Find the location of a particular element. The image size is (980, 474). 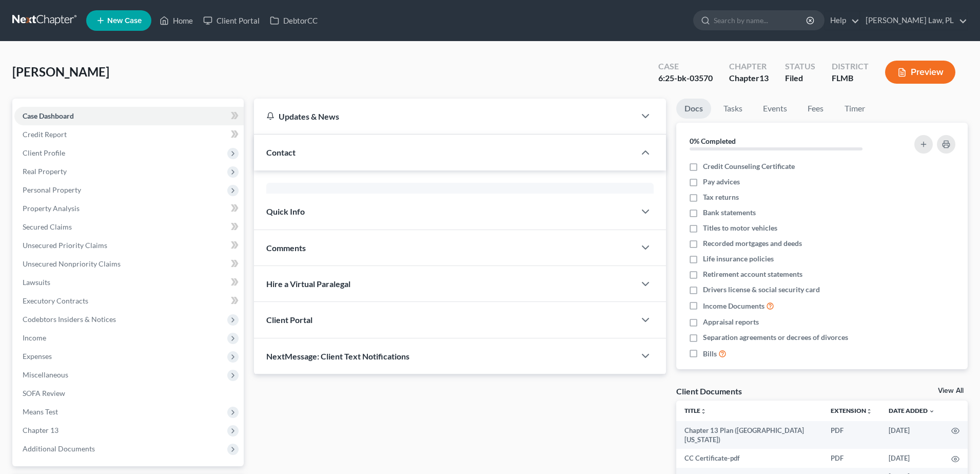

span: Recorded mortgages and deeds is located at coordinates (752, 244).